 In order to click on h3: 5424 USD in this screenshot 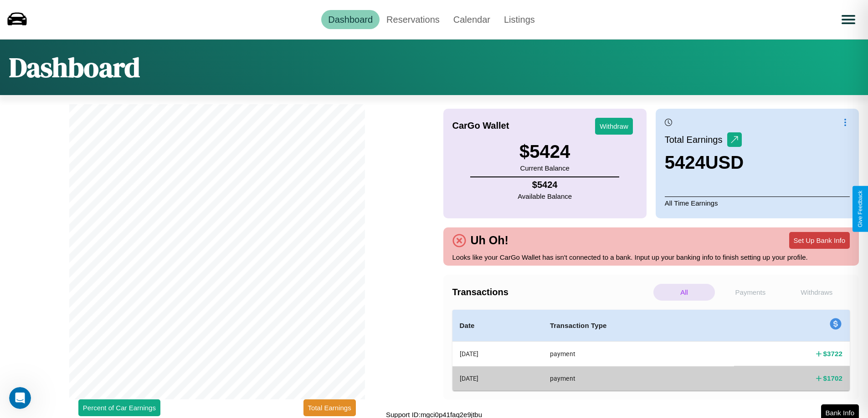, I will do `click(704, 162)`.